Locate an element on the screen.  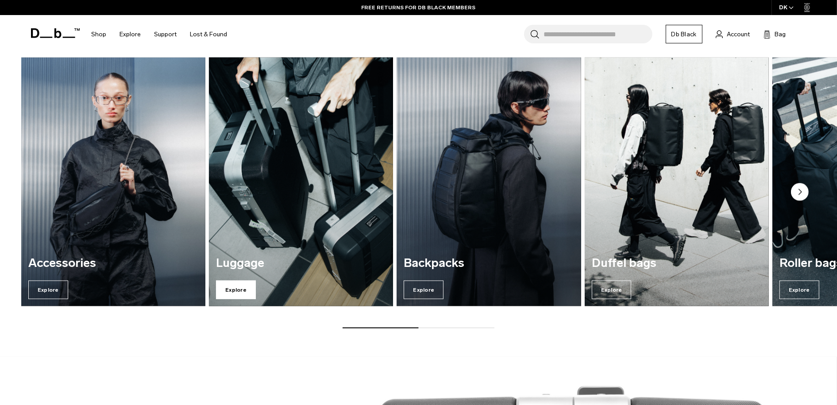
h3: Backpacks is located at coordinates (488, 263).